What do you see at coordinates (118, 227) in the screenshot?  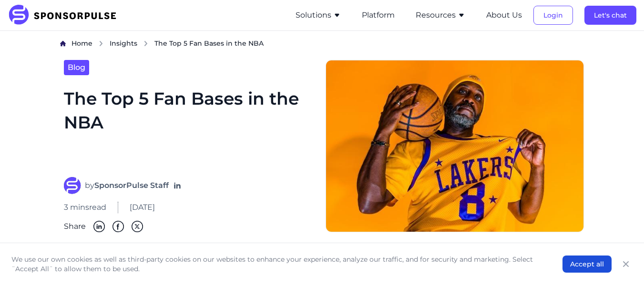 I see `img: Facebook` at bounding box center [118, 227].